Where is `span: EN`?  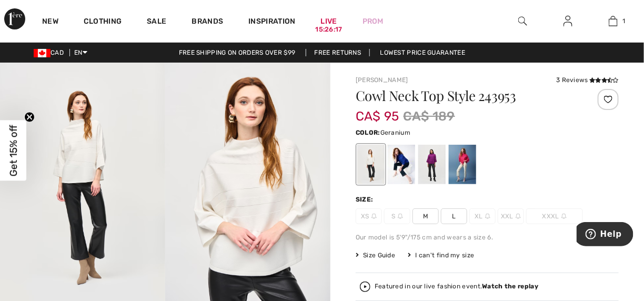 span: EN is located at coordinates (81, 52).